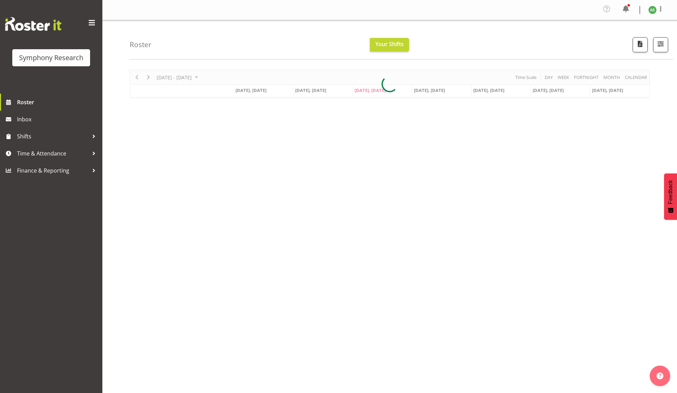  What do you see at coordinates (660, 375) in the screenshot?
I see `img: help-xxl-2.png` at bounding box center [660, 375].